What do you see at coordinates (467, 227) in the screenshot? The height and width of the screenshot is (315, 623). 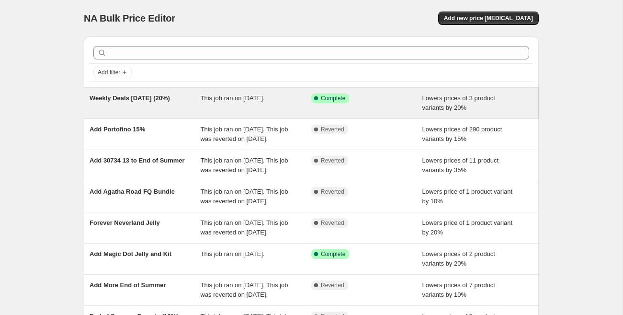 I see `span: Lowers price of 1 product variant by 20%` at bounding box center [467, 227].